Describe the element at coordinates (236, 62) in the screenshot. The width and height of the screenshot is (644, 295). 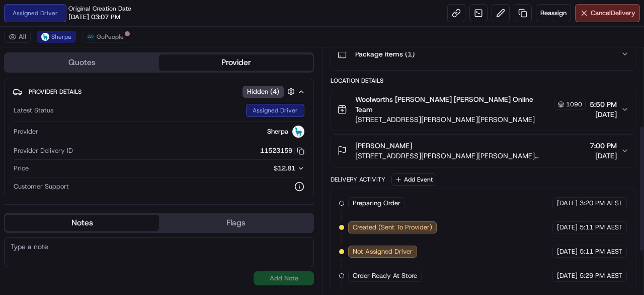
I see `button: Provider` at that location.